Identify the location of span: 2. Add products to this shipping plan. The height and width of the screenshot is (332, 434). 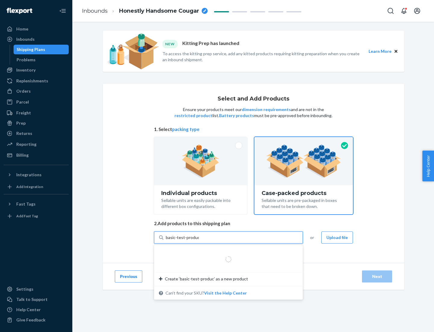
(254, 223).